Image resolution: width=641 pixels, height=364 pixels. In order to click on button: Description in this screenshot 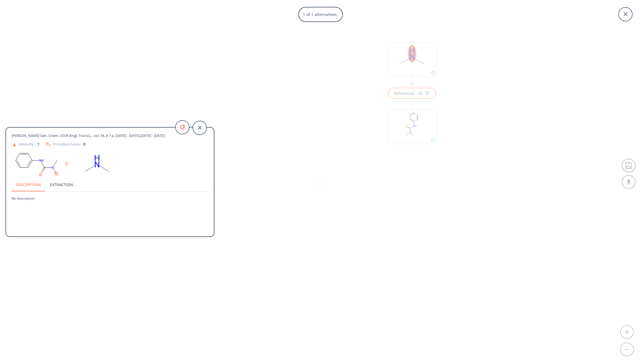, I will do `click(28, 185)`.